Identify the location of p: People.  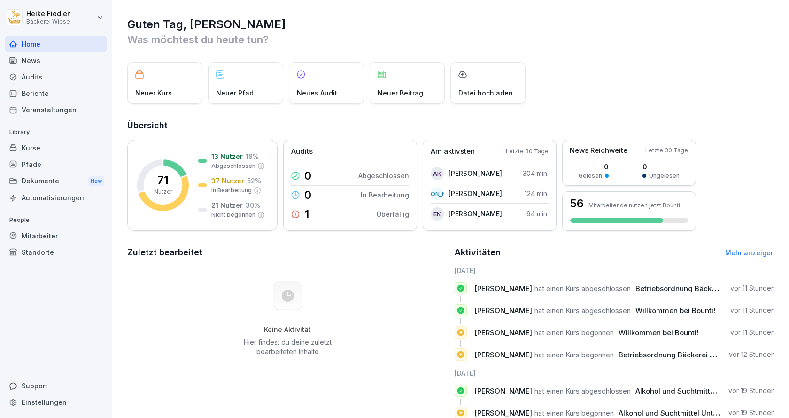
(56, 220).